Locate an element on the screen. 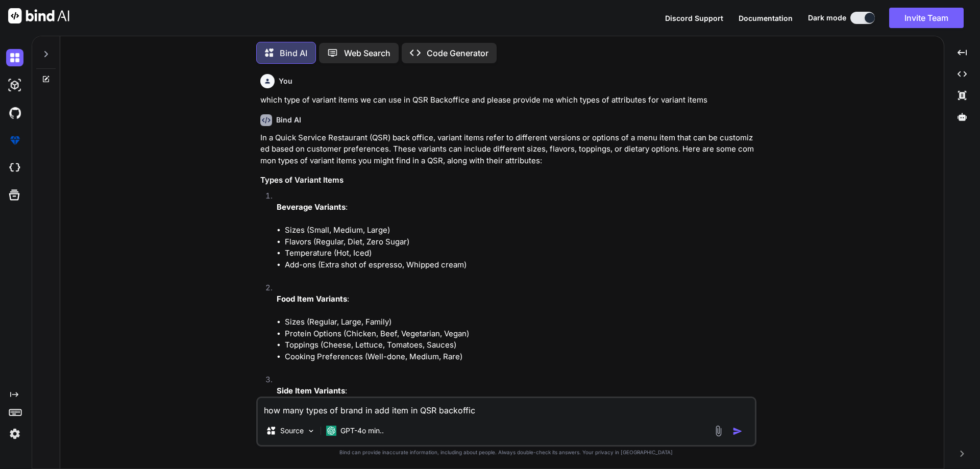  button: Documentation is located at coordinates (766, 18).